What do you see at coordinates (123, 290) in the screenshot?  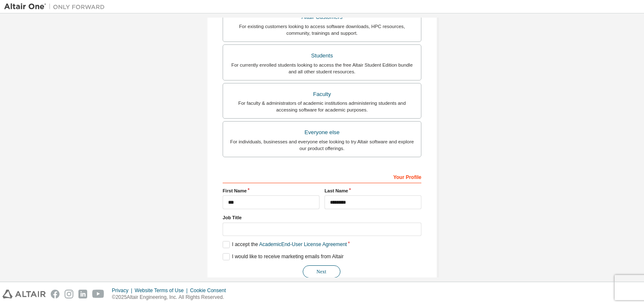 I see `div: Privacy` at bounding box center [123, 290].